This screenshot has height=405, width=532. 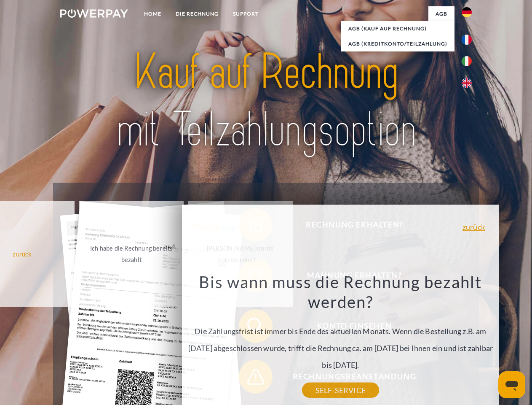 What do you see at coordinates (398, 29) in the screenshot?
I see `a: AGB (Kauf auf Rechnung)` at bounding box center [398, 29].